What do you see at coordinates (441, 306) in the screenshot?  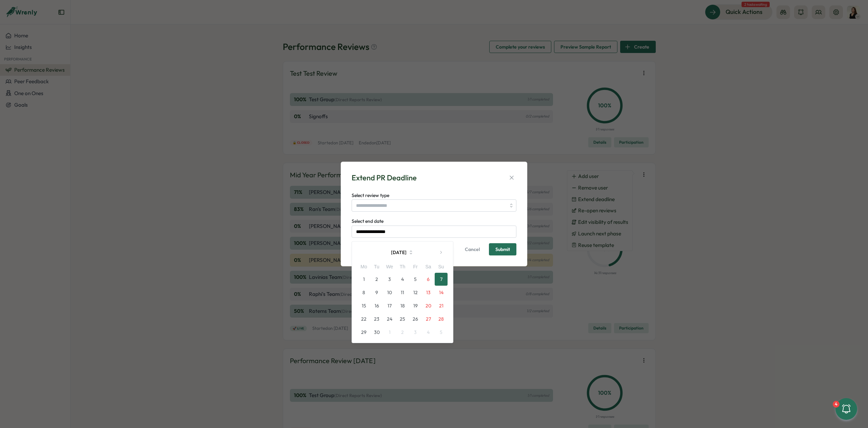 I see `button: 21` at bounding box center [441, 306].